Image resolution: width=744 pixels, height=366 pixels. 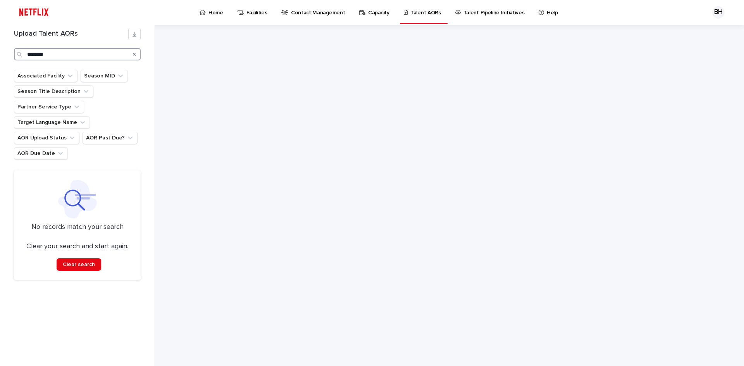 What do you see at coordinates (49, 107) in the screenshot?
I see `button: Partner Service Type` at bounding box center [49, 107].